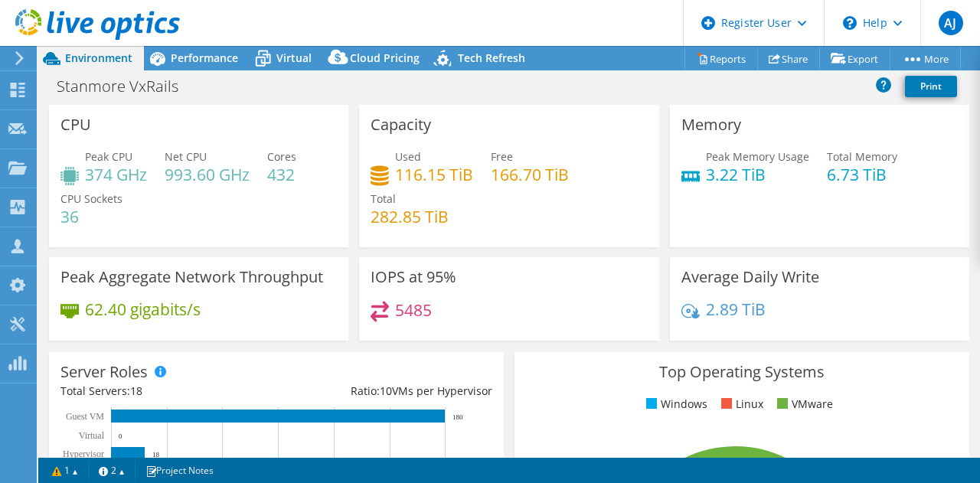  What do you see at coordinates (383, 198) in the screenshot?
I see `span: Total` at bounding box center [383, 198].